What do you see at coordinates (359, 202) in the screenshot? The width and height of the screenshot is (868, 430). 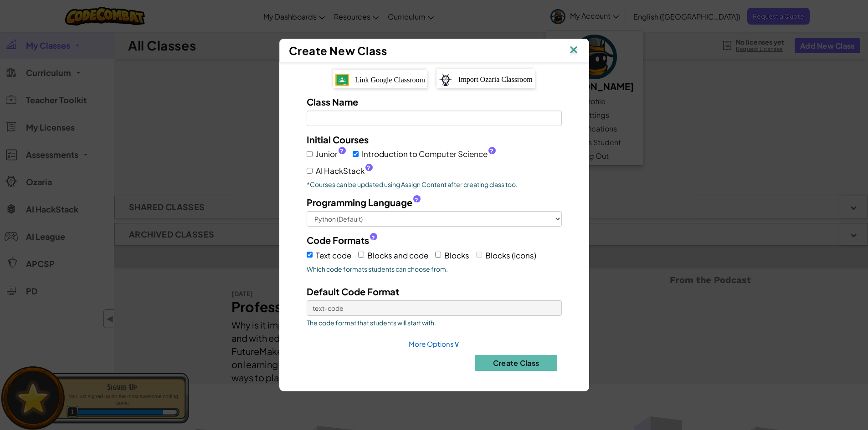 I see `span: Programming Language` at bounding box center [359, 202].